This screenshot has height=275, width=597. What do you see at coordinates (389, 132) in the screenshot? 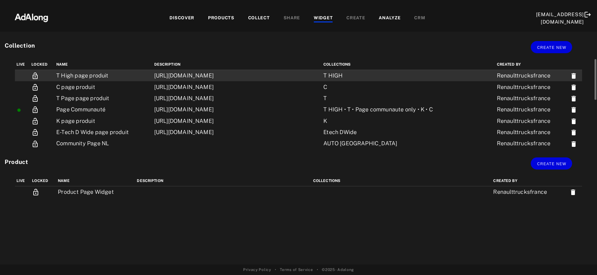
I see `div: Etech DWide` at bounding box center [389, 132].